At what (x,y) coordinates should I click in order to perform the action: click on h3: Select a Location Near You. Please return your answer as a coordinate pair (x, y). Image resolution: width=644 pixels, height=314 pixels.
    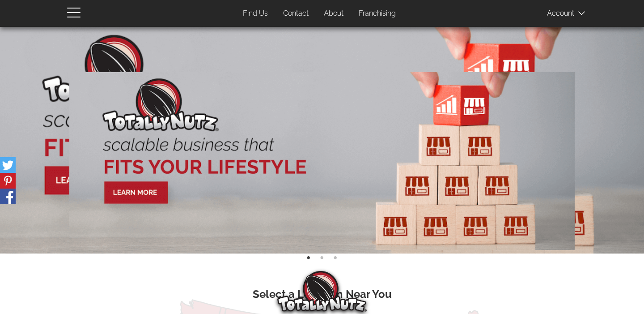
    Looking at the image, I should click on (322, 294).